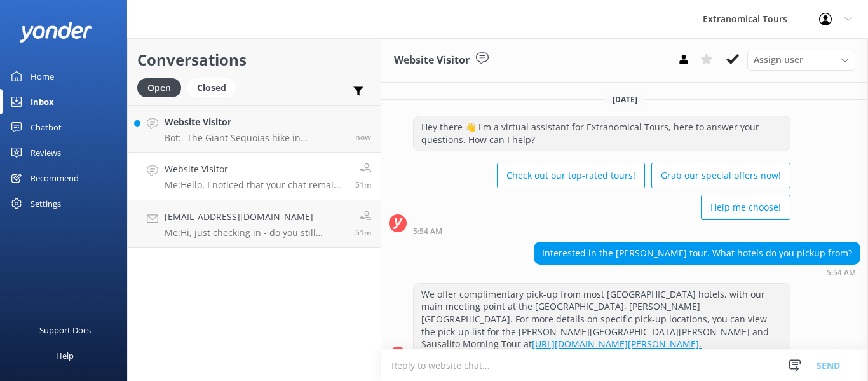  Describe the element at coordinates (46, 153) in the screenshot. I see `div: Reviews` at that location.